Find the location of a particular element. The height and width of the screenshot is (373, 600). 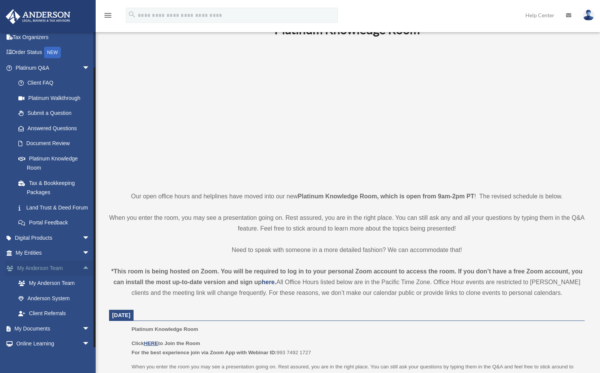

a: Document Review is located at coordinates (56, 144).